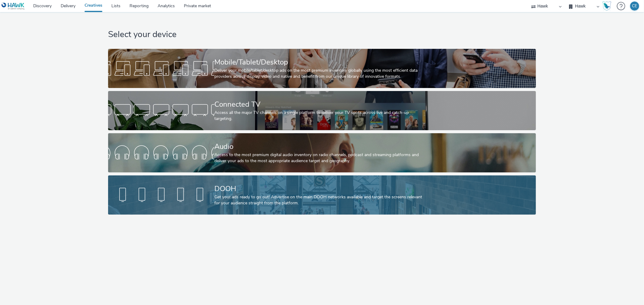 The height and width of the screenshot is (305, 644). I want to click on a: Mobile/Tablet/DesktopDeliver your mobile/tablet/desktop ads on the most premium inventory globall..., so click(322, 68).